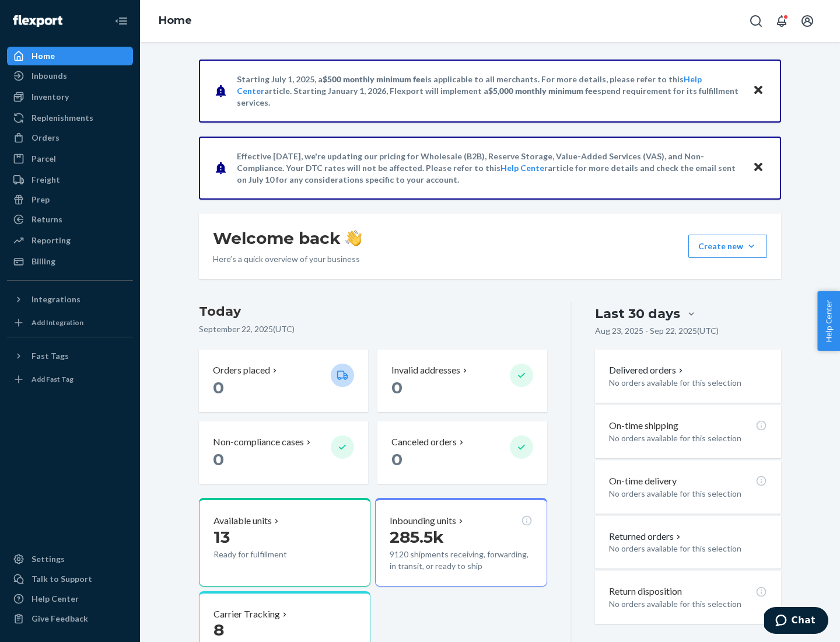 The height and width of the screenshot is (642, 840). I want to click on span: 285.5k, so click(417, 537).